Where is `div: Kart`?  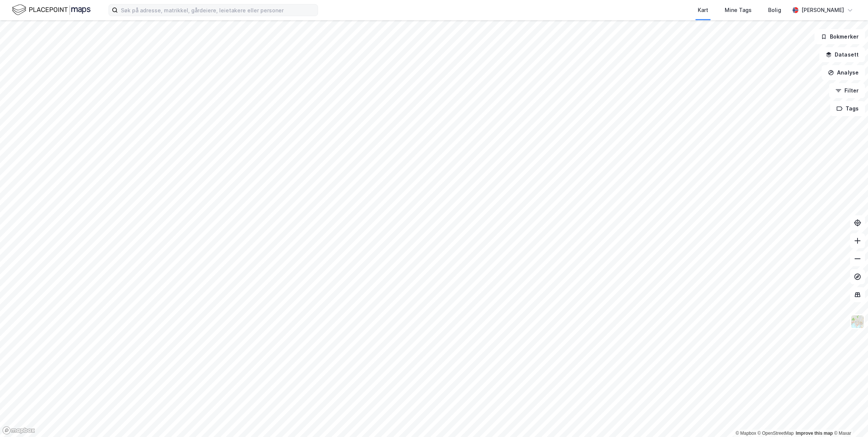
div: Kart is located at coordinates (703, 10).